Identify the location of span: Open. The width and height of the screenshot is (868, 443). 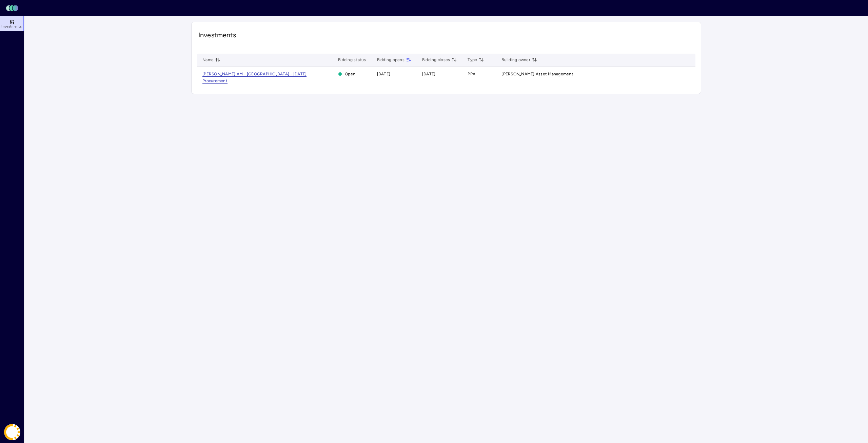
(352, 74).